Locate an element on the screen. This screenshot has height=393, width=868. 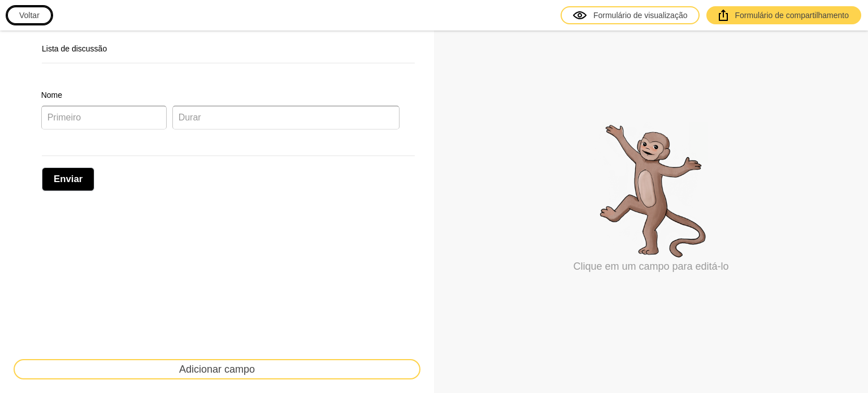
input: Durar is located at coordinates (286, 117).